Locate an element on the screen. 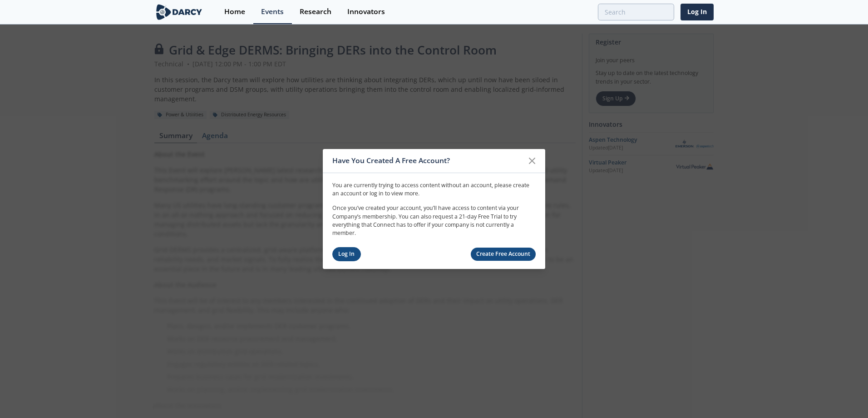 The height and width of the screenshot is (418, 868). div: Research is located at coordinates (315, 12).